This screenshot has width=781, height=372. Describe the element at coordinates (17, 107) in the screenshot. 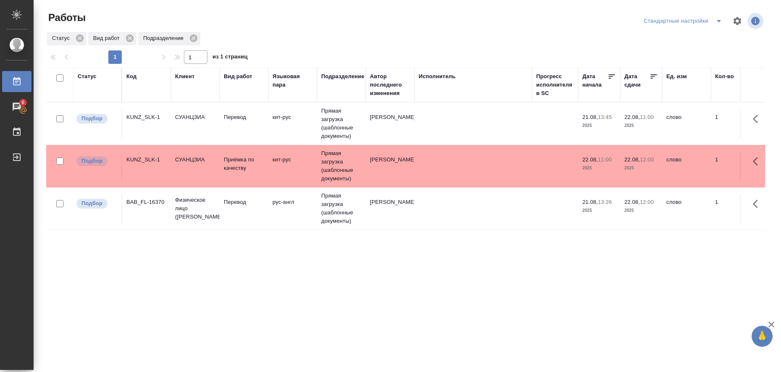

I see `a: 6` at that location.